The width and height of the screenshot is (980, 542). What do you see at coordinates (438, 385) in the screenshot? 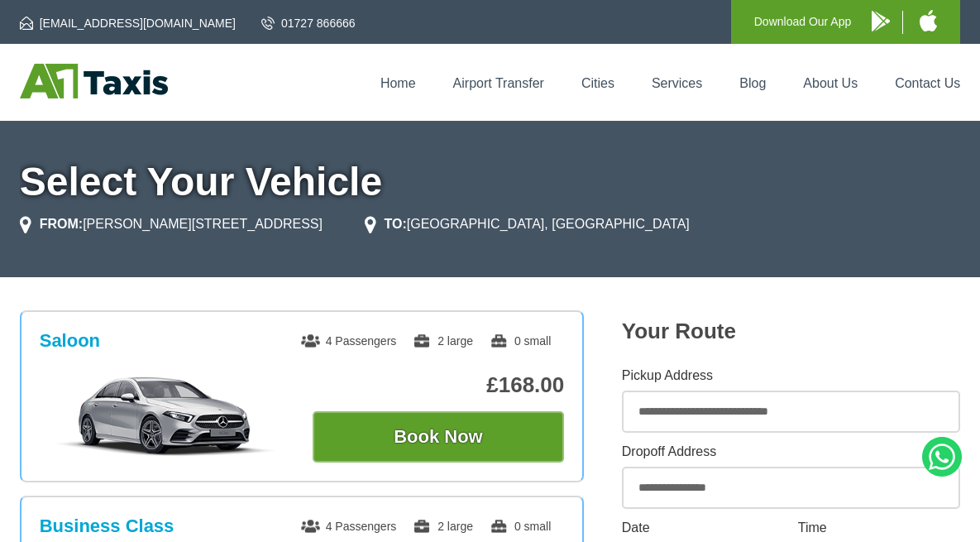
I see `p: £168.00` at bounding box center [438, 385].